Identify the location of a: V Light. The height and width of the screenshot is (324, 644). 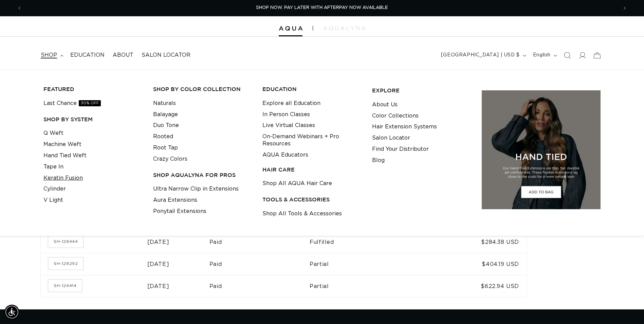
(54, 200).